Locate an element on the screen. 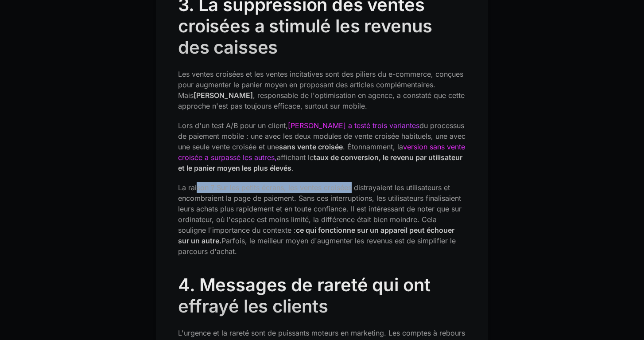 This screenshot has width=644, height=340. font: taux de conversion, le revenu par utilisateur et le panier moyen les plus élevés is located at coordinates (320, 163).